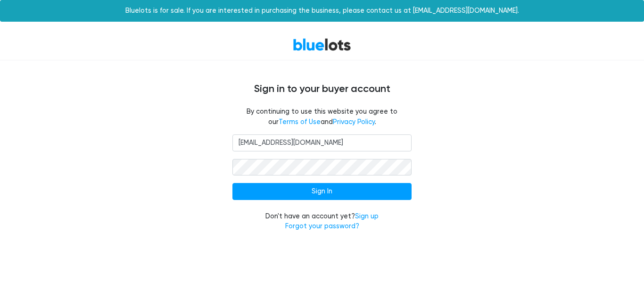  Describe the element at coordinates (299, 122) in the screenshot. I see `a: Terms of Use` at that location.